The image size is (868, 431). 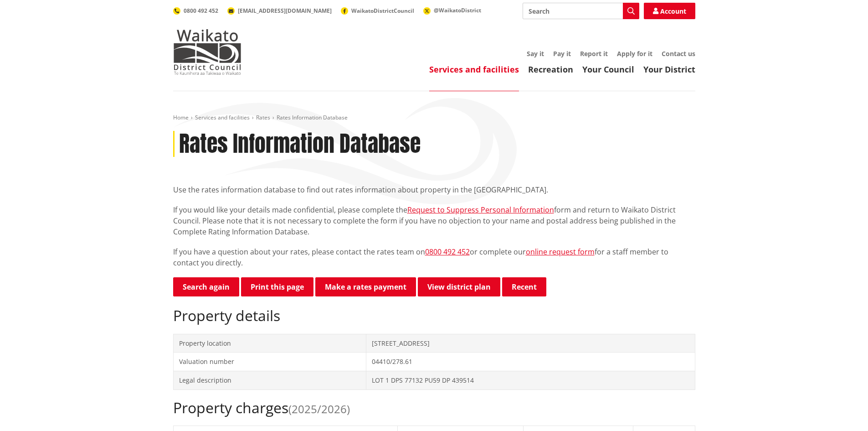 I want to click on p: If you would like your details made confidential, please complete the form and return to Waikato ..., so click(x=434, y=221).